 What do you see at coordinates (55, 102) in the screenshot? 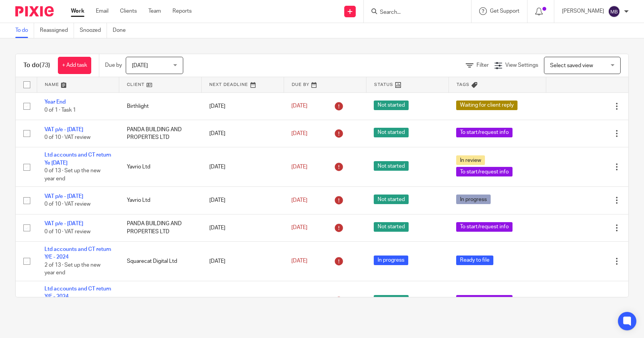
I see `a: Year End` at bounding box center [55, 102].